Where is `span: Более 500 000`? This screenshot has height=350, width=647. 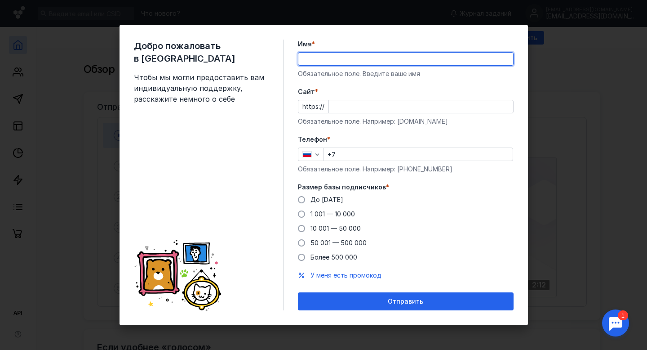
span: Более 500 000 is located at coordinates (334, 257).